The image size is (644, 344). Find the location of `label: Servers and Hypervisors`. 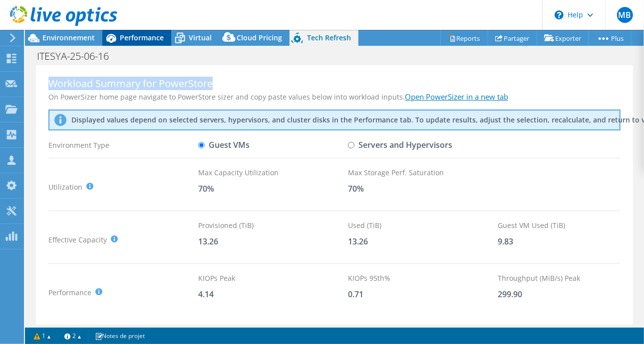

label: Servers and Hypervisors is located at coordinates (399, 145).